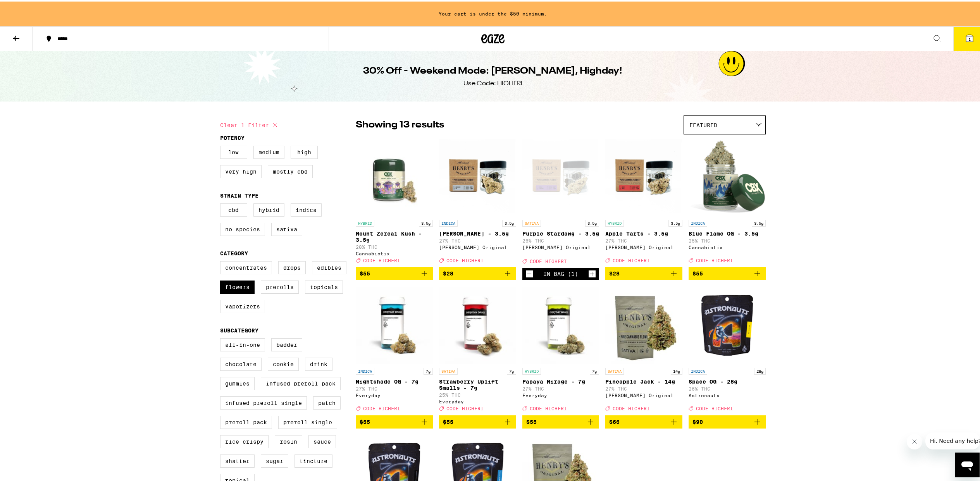  I want to click on p: Pineapple Jack - 14g, so click(644, 380).